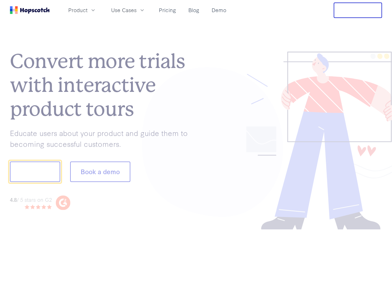  What do you see at coordinates (82, 10) in the screenshot?
I see `button: Product` at bounding box center [82, 10].